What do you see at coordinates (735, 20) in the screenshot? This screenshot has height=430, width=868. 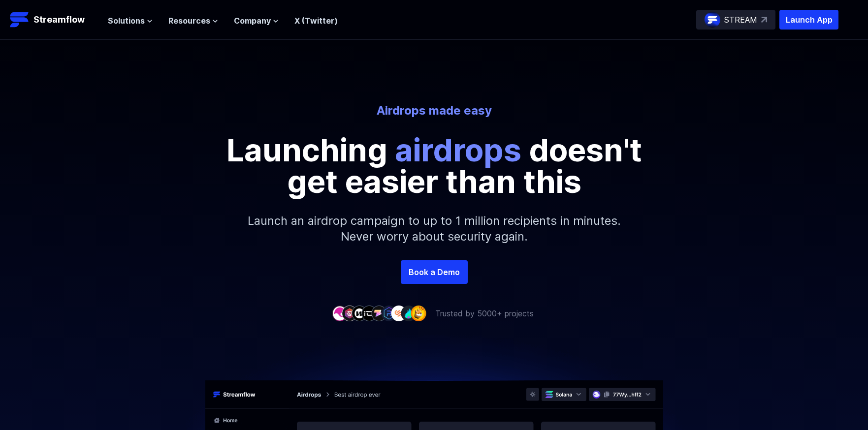 I see `a: STREAM` at bounding box center [735, 20].